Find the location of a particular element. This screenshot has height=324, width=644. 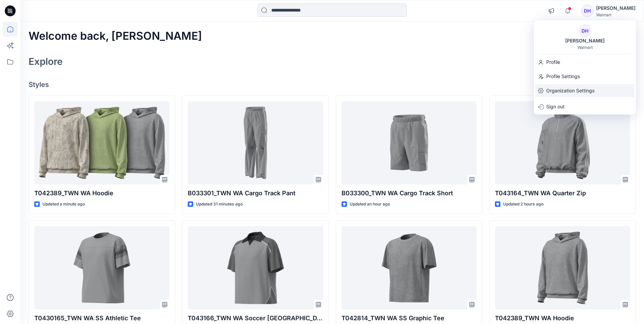

p: T043164_TWN WA Quarter Zip is located at coordinates (562, 193).